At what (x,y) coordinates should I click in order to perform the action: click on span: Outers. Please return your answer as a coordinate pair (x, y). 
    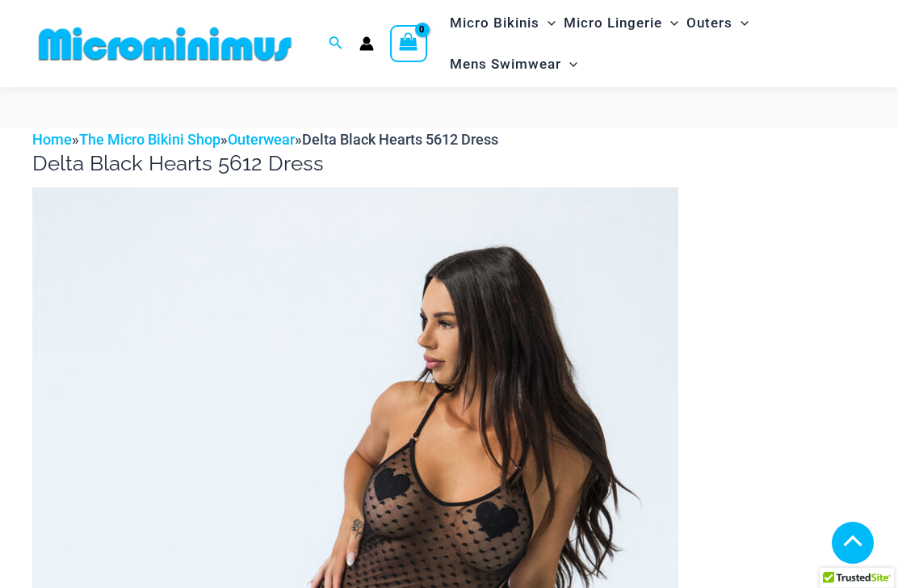
    Looking at the image, I should click on (709, 22).